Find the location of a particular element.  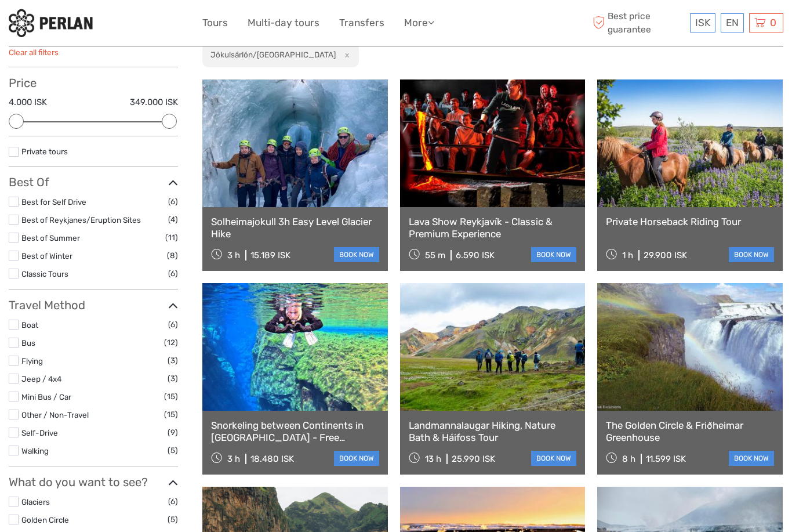

span: (9) is located at coordinates (173, 432).